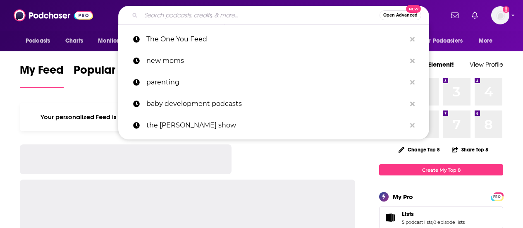 This screenshot has width=523, height=228. Describe the element at coordinates (400, 15) in the screenshot. I see `button: Open AdvancedNew` at that location.